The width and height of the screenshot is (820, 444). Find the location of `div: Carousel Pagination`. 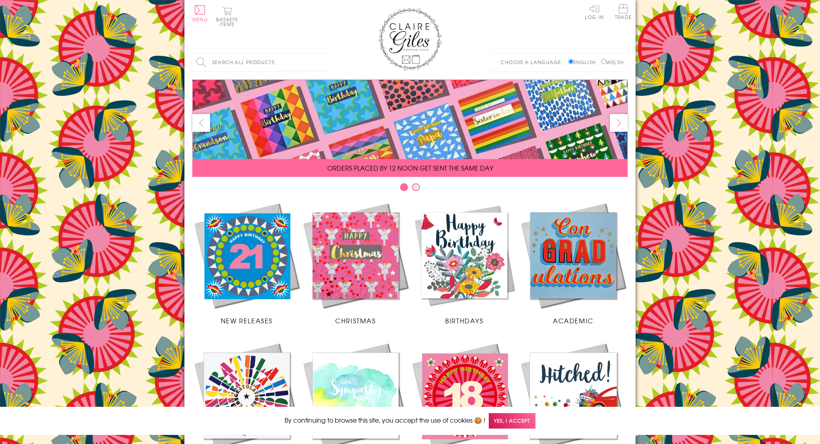

div: Carousel Pagination is located at coordinates (410, 189).